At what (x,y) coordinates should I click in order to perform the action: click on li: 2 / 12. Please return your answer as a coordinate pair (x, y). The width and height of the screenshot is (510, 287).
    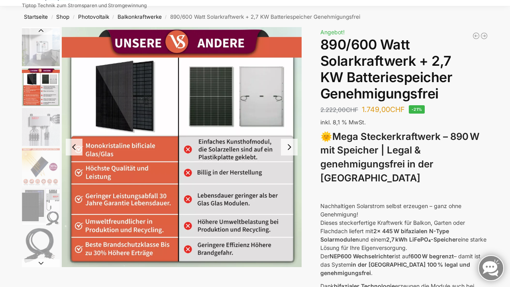
    Looking at the image, I should click on (40, 47).